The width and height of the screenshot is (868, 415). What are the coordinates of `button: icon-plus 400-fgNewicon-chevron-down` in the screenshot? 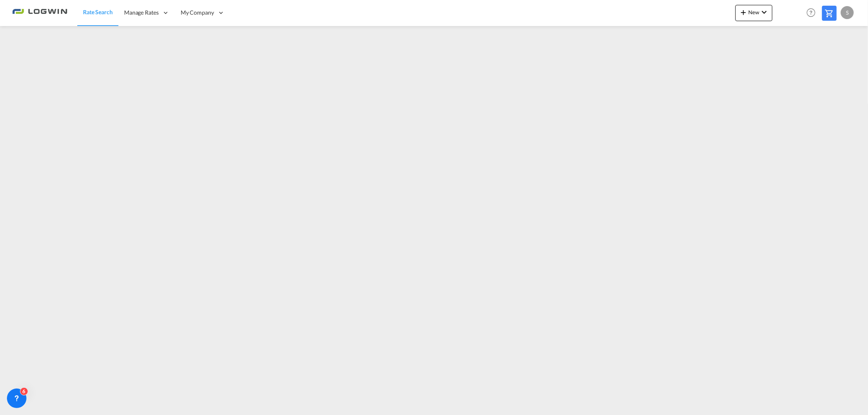 It's located at (754, 13).